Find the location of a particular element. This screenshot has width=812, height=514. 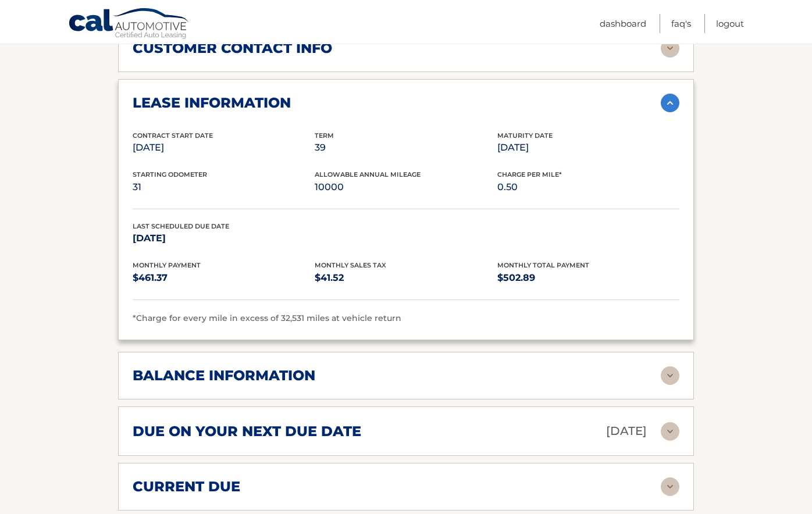

span: Maturity Date is located at coordinates (525, 135).